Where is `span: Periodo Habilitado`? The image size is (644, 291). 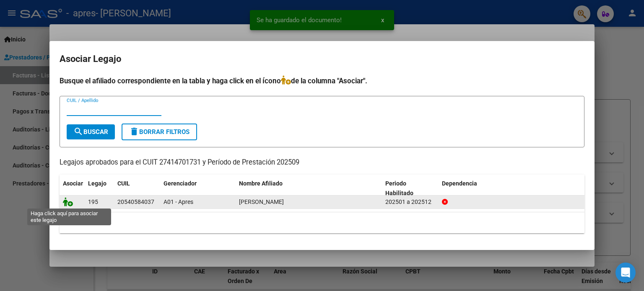
span: Periodo Habilitado is located at coordinates (399, 188).